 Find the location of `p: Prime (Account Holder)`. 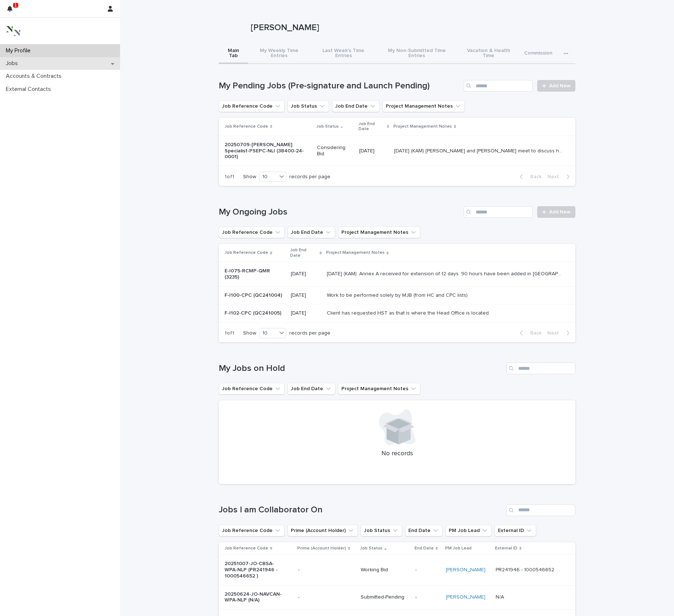

p: Prime (Account Holder) is located at coordinates (322, 549).